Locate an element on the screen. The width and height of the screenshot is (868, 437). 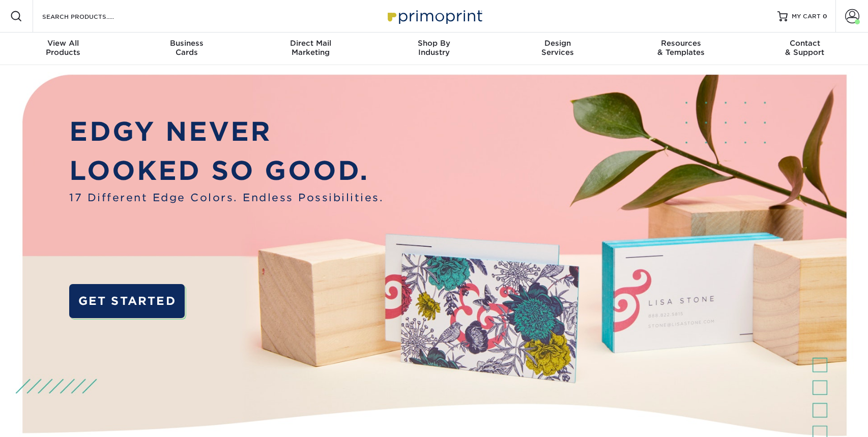
div: Marketing is located at coordinates (310, 48).